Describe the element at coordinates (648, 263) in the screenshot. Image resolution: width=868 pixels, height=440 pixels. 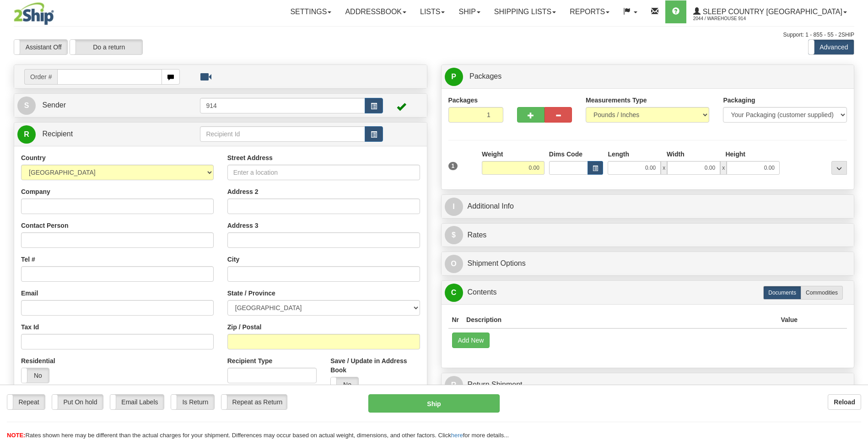
I see `a: OShipment Options` at that location.